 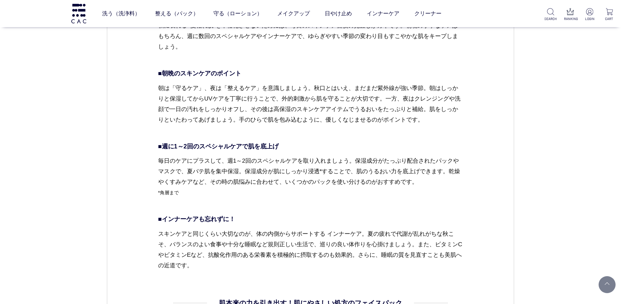 I want to click on p: SEARCH, so click(x=551, y=19).